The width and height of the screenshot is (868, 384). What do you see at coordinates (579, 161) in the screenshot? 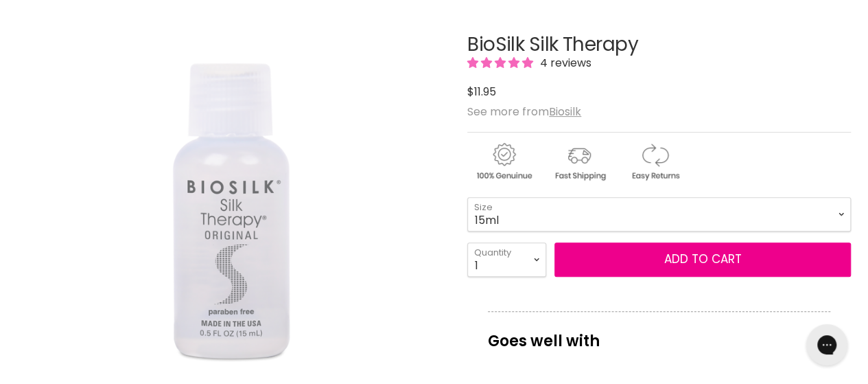
I see `img: shipping.gif` at bounding box center [579, 161].